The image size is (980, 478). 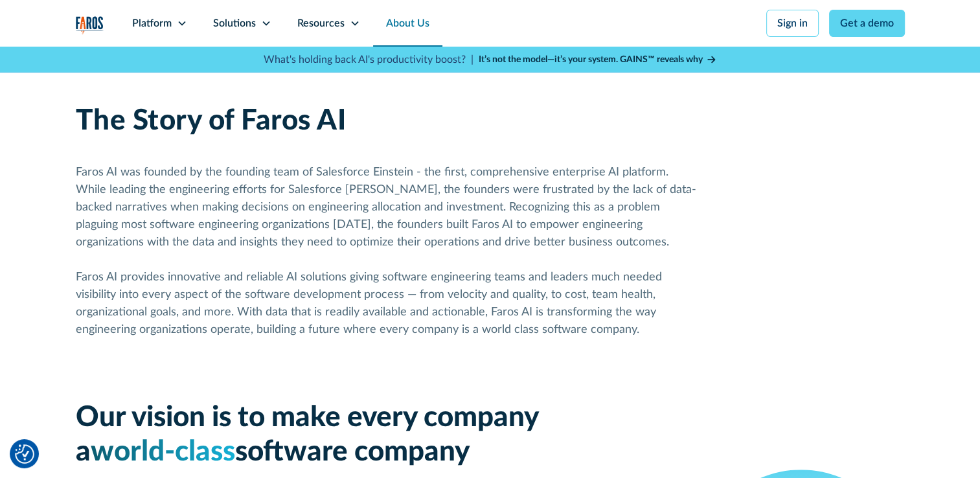 I want to click on img: Logo of the analytics and reporting company Faros., so click(x=89, y=25).